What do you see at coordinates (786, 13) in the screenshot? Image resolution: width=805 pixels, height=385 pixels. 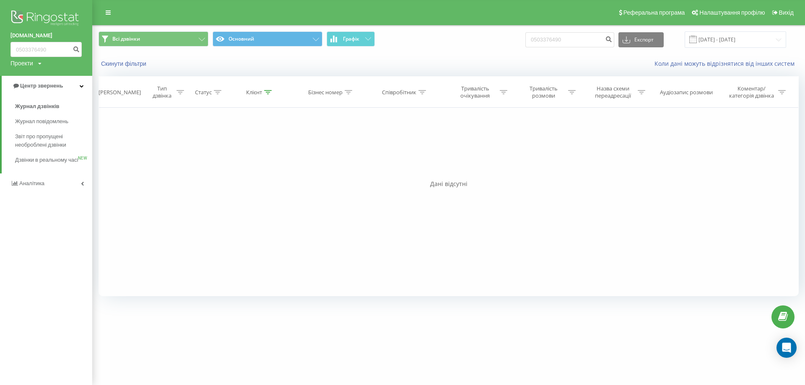 I see `span: Вихід` at bounding box center [786, 13].